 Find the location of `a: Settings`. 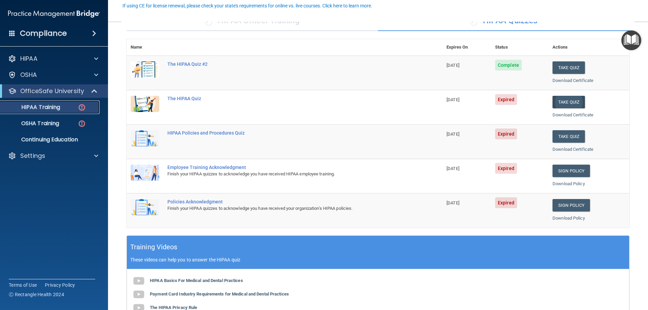

a: Settings is located at coordinates (53, 156).